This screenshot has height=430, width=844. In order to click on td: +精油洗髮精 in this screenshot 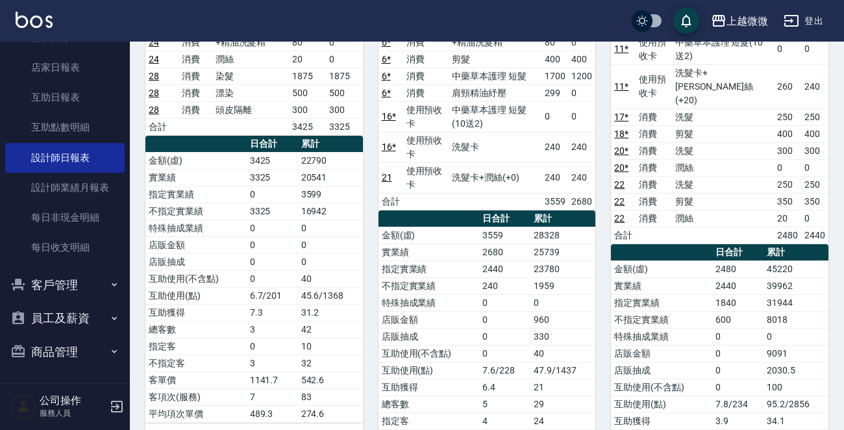, I will do `click(251, 42)`.